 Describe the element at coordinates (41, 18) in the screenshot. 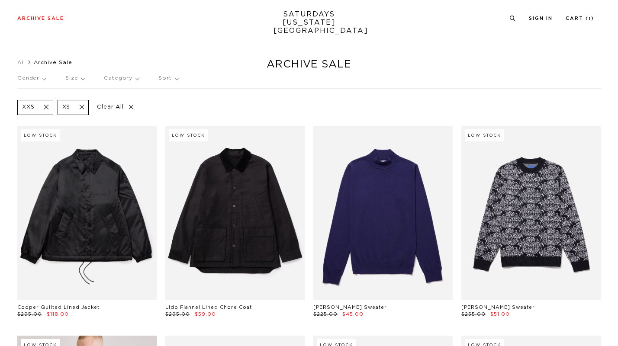

I see `a: Archive Sale` at that location.